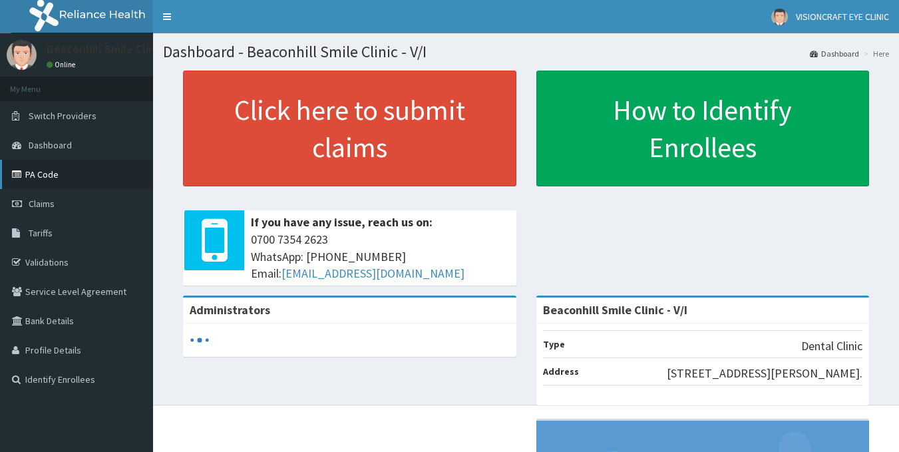 The height and width of the screenshot is (452, 899). Describe the element at coordinates (230, 309) in the screenshot. I see `b: Administrators` at that location.